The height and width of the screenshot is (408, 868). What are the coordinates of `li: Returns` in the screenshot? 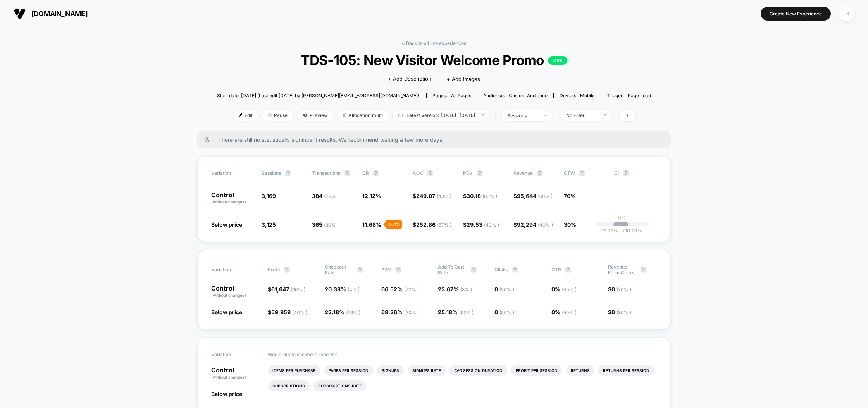 It's located at (580, 370).